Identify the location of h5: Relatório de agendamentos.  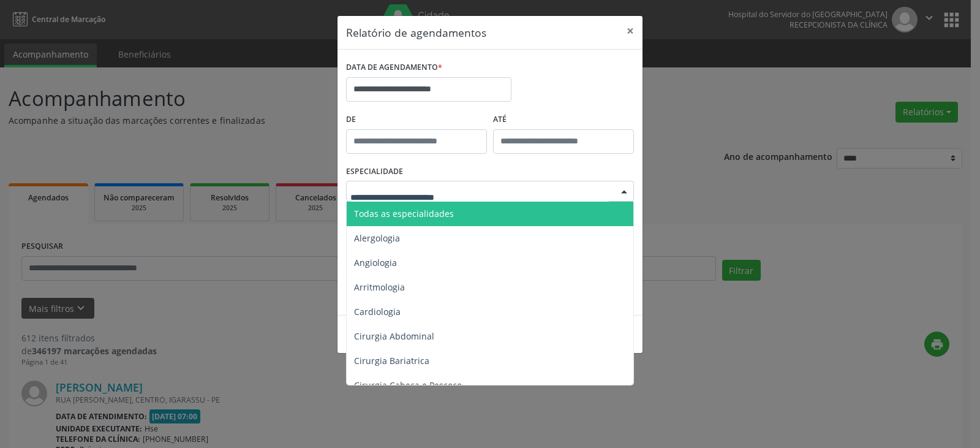
(416, 32).